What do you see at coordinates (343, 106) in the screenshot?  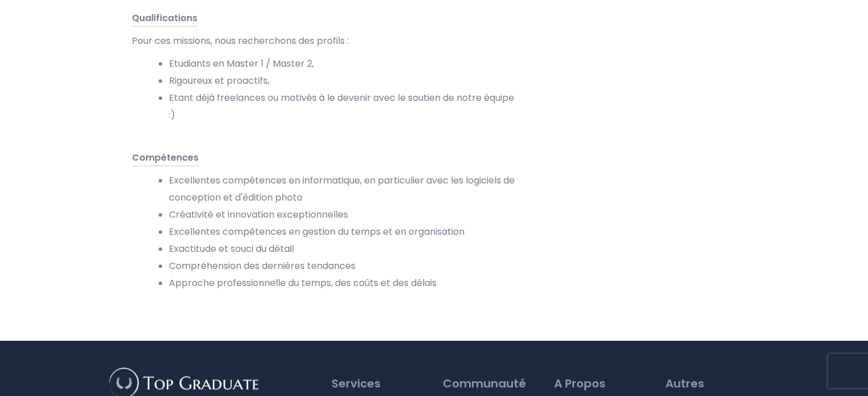 I see `li: Etant déjà freelances ou motivés à le devenir avec le soutien de notre équipe :)` at bounding box center [343, 106].